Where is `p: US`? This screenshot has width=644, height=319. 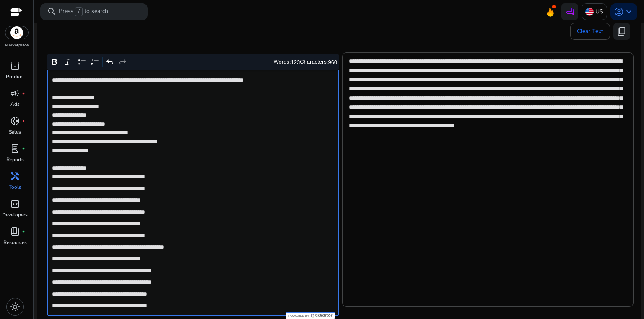
p: US is located at coordinates (599, 11).